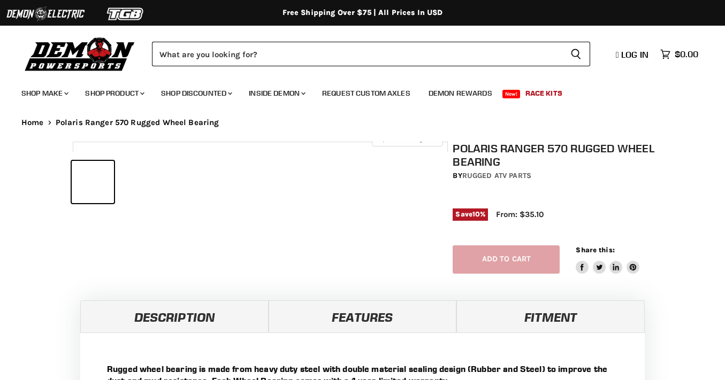  I want to click on span: $0.00, so click(686, 54).